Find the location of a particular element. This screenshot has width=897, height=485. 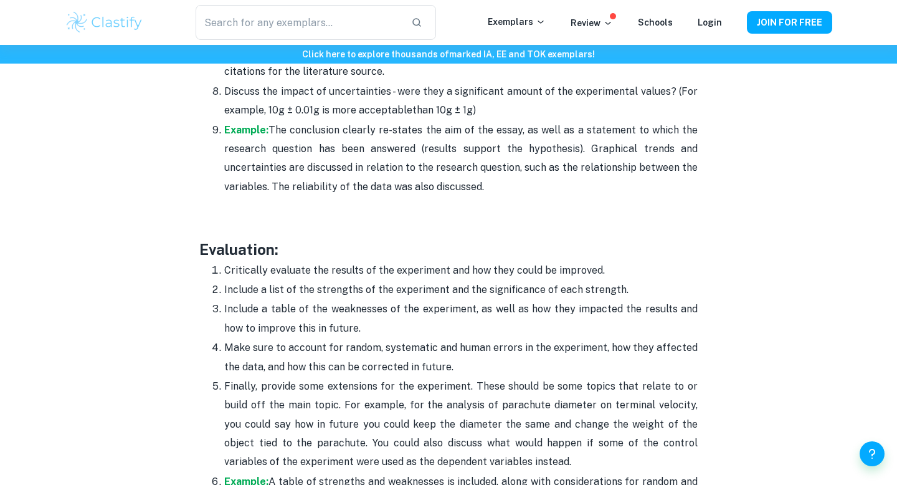

span: The conclusion clearly re-states the aim of the essay, as well as a statement to which the resear... is located at coordinates (461, 158).